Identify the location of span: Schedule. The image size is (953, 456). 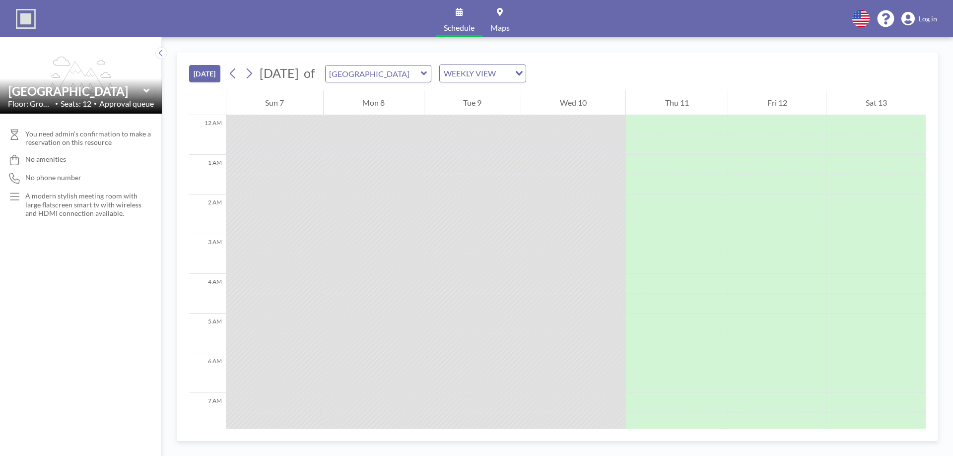
(459, 28).